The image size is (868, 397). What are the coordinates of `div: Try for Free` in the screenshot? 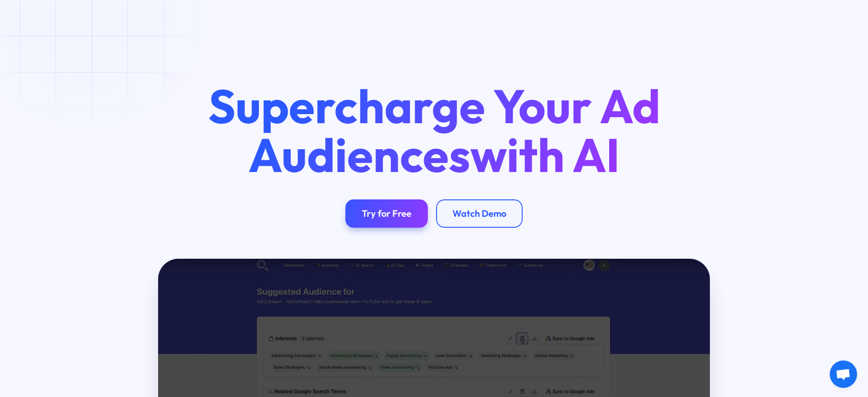 It's located at (386, 213).